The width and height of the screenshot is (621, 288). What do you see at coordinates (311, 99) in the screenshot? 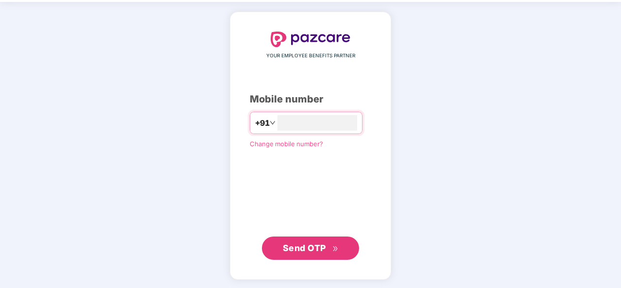
I see `div: Mobile number` at bounding box center [311, 99].